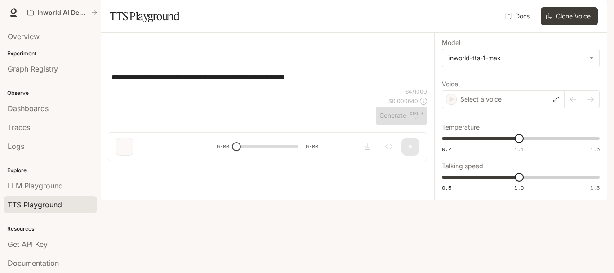  What do you see at coordinates (450, 84) in the screenshot?
I see `p: Voice` at bounding box center [450, 84].